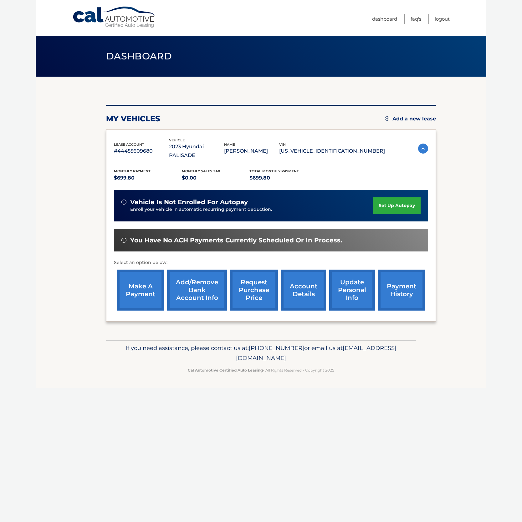  I want to click on span: Total Monthly Payment, so click(274, 171).